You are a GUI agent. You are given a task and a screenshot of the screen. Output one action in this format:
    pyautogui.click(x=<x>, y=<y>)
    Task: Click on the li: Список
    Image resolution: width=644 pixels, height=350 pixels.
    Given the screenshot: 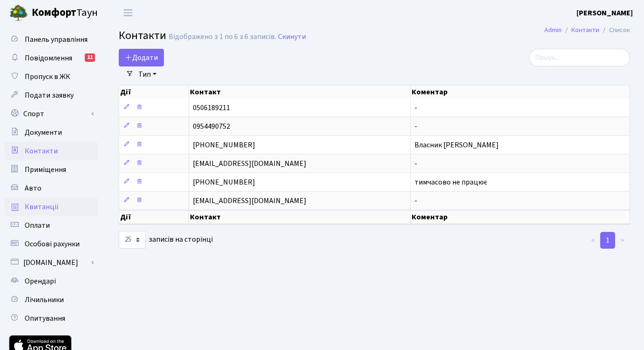 What is the action you would take?
    pyautogui.click(x=615, y=30)
    